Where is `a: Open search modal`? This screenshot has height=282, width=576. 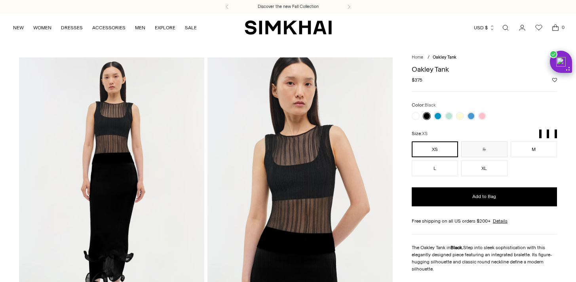
a: Open search modal is located at coordinates (505, 28).